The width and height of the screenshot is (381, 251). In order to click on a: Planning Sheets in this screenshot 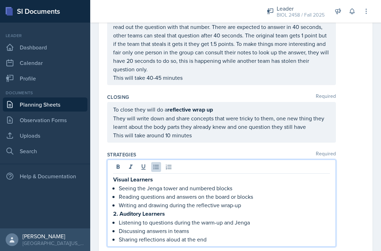, I will do `click(45, 104)`.